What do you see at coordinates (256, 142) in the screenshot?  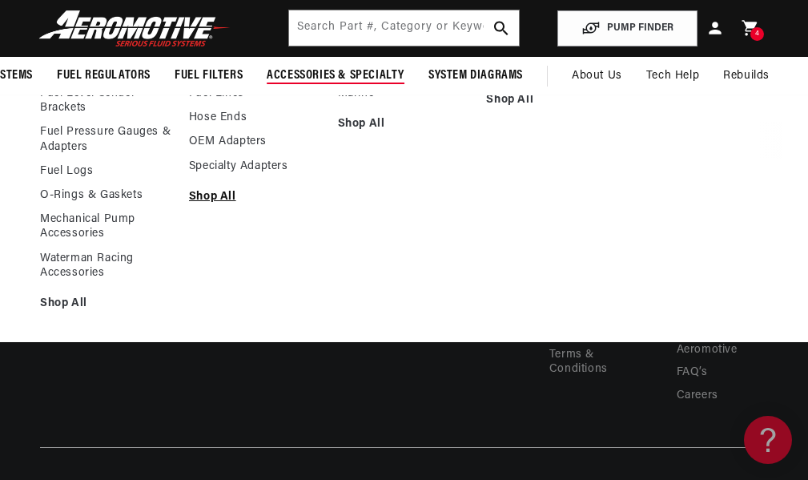 I see `a: OEM Adapters` at bounding box center [256, 142].